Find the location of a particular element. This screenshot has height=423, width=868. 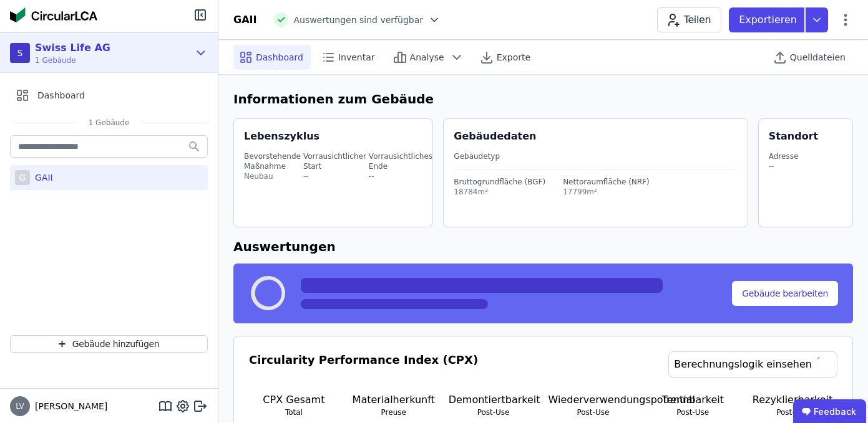

div: G is located at coordinates (23, 178).